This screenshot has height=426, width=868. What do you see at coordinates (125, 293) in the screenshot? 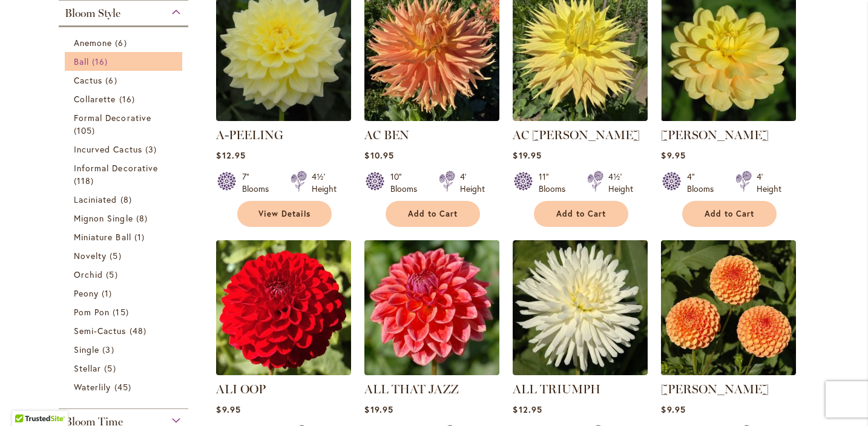
I see `a: Peony 1` at bounding box center [125, 293].